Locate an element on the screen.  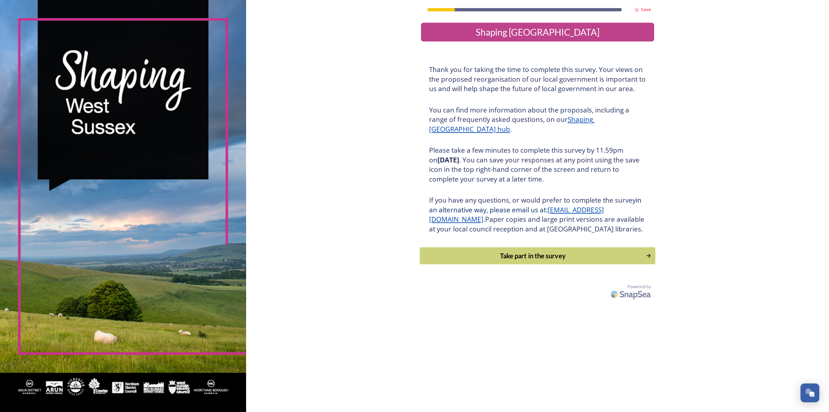
span: Powered by is located at coordinates (639, 286).